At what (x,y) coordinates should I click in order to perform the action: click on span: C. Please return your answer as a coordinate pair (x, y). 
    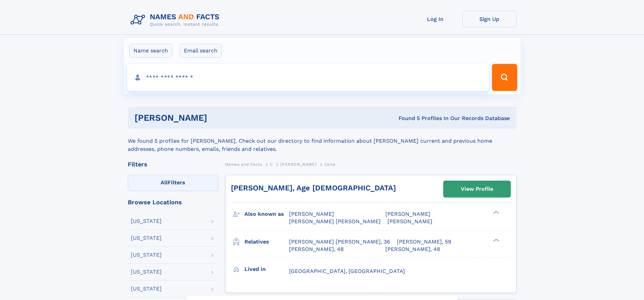
    Looking at the image, I should click on (271, 165).